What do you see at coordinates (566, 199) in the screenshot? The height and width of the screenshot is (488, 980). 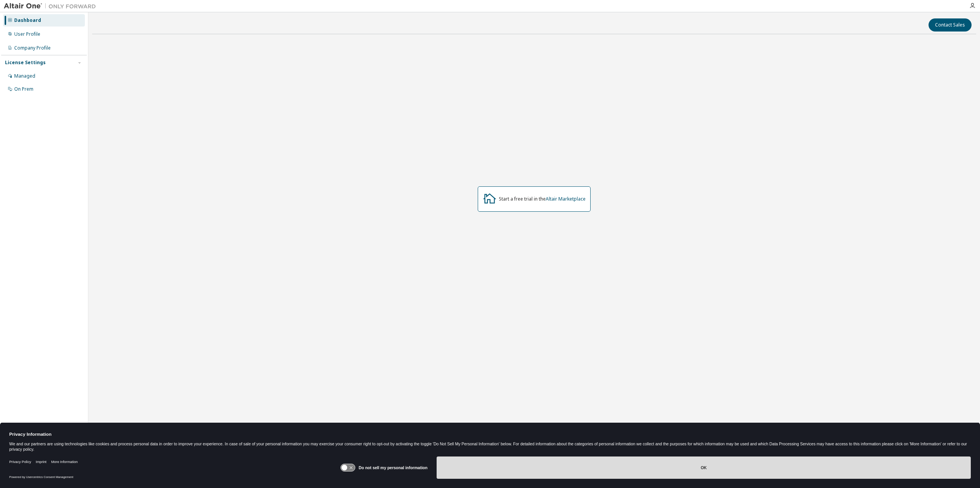 I see `a: Altair Marketplace` at bounding box center [566, 199].